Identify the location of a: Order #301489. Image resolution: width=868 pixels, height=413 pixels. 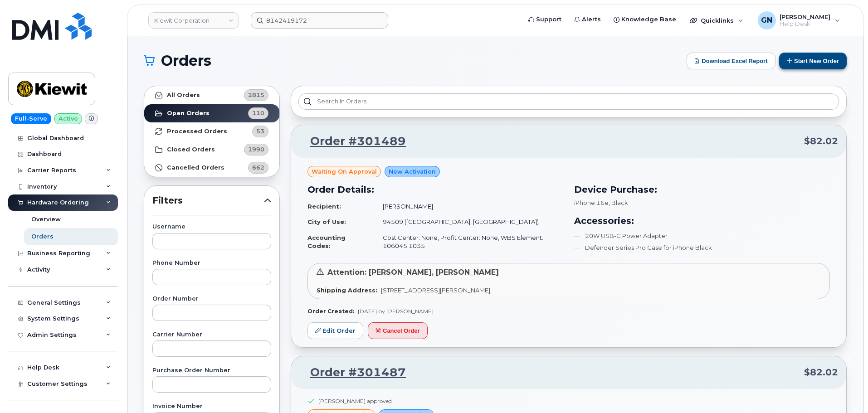
(353, 142).